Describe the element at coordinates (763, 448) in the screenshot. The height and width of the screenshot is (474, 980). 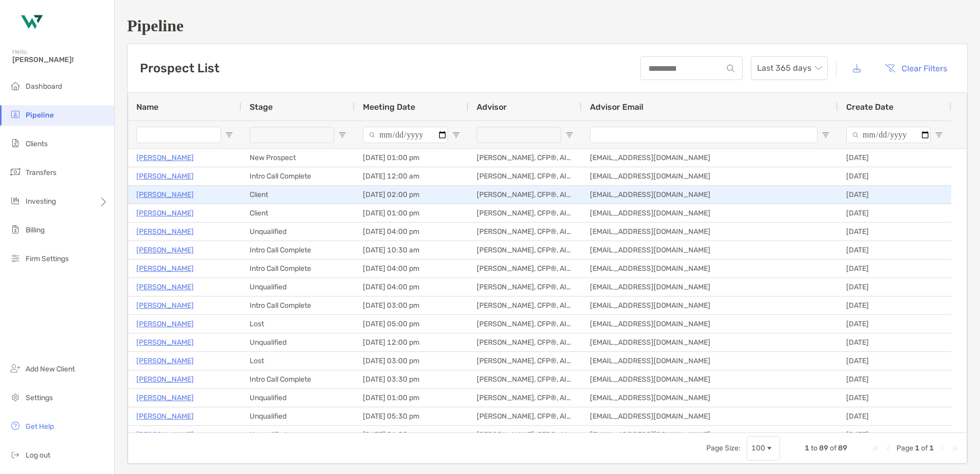
I see `div: Page Size` at that location.